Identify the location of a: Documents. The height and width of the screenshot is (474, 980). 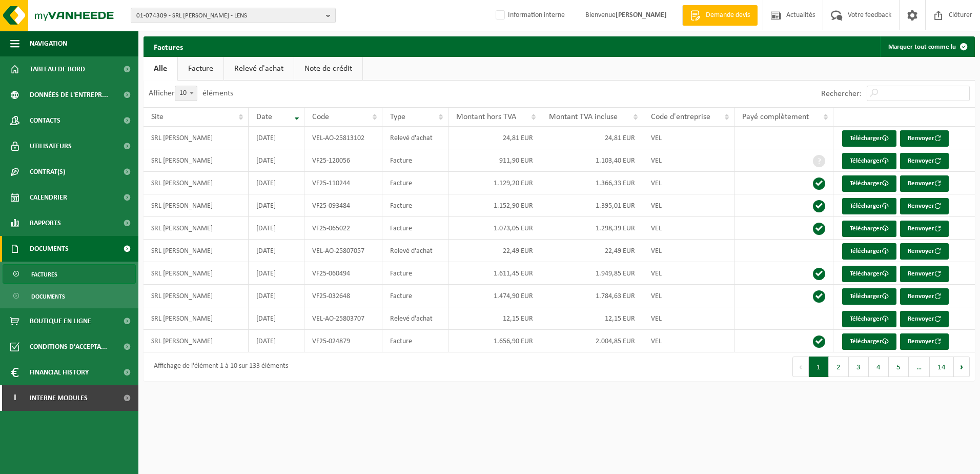
(69, 296).